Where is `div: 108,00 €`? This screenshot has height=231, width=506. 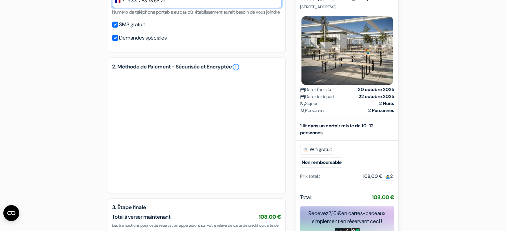
div: 108,00 € is located at coordinates (379, 176).